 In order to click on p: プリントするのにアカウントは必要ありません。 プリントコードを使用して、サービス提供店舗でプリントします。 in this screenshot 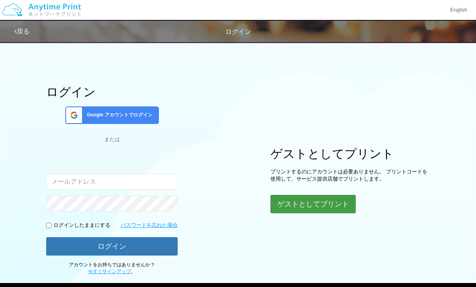, I will do `click(350, 175)`.